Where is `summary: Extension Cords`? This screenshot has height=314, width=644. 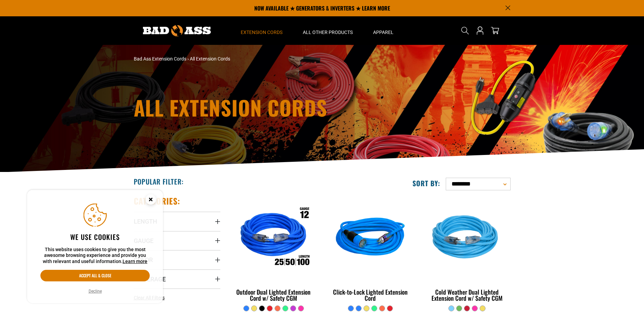
summary: Extension Cords is located at coordinates (261, 31).